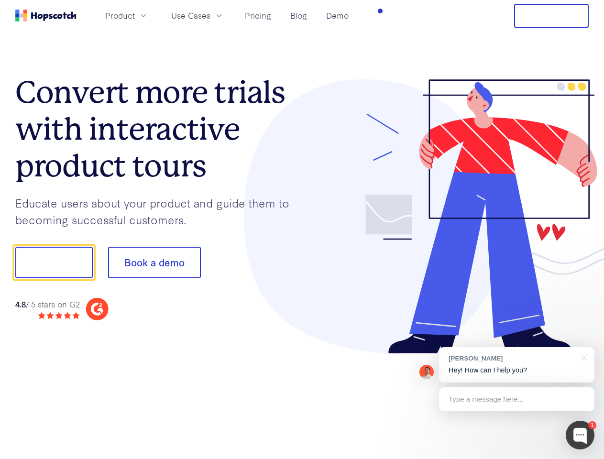 Image resolution: width=604 pixels, height=459 pixels. What do you see at coordinates (159, 129) in the screenshot?
I see `h1: Convert more trials with interactive product tours` at bounding box center [159, 129].